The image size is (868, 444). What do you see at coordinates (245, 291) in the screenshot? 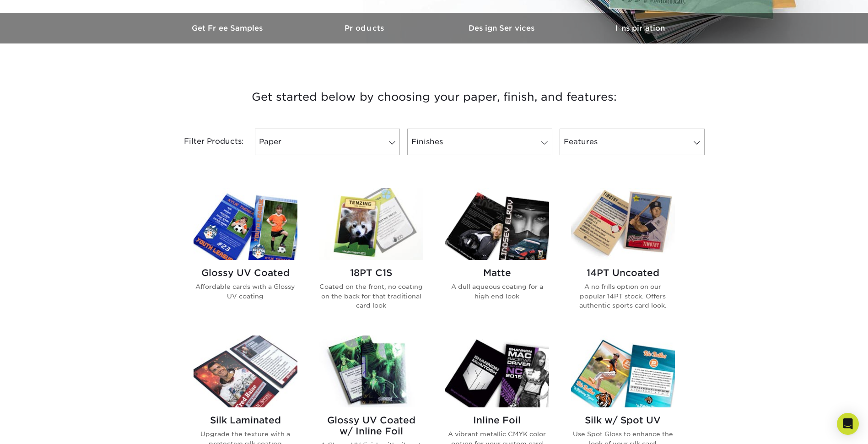
I see `p: Affordable cards with a Glossy UV coating` at bounding box center [245, 291].